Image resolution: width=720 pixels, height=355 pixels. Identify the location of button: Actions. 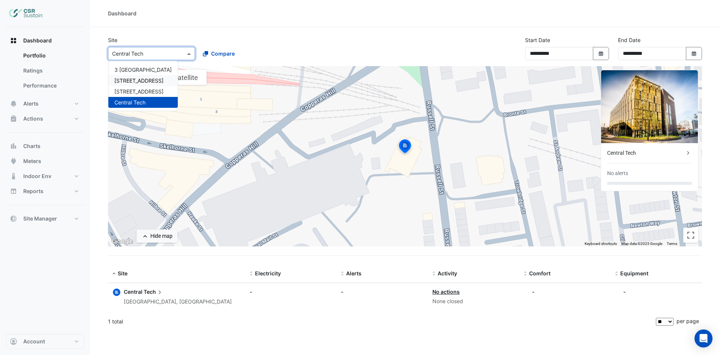
(45, 119).